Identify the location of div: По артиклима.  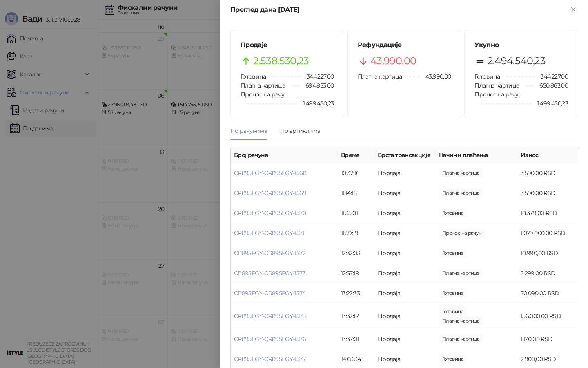
(300, 131).